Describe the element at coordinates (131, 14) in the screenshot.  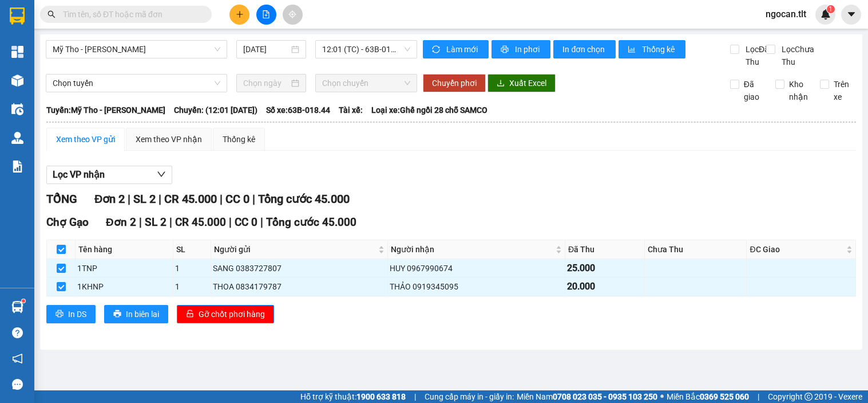
I see `input: Tìm tên, số ĐT hoặc mã đơn` at that location.